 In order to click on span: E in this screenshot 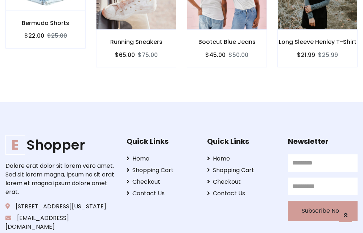, I will do `click(15, 145)`.